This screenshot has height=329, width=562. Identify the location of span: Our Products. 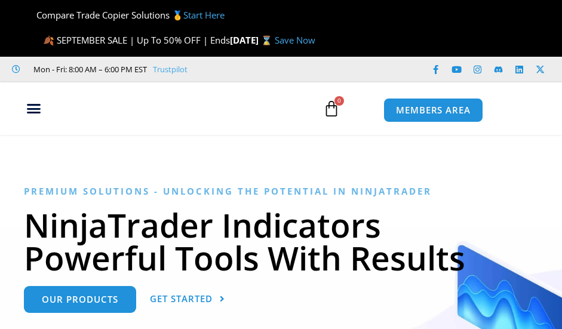
(80, 299).